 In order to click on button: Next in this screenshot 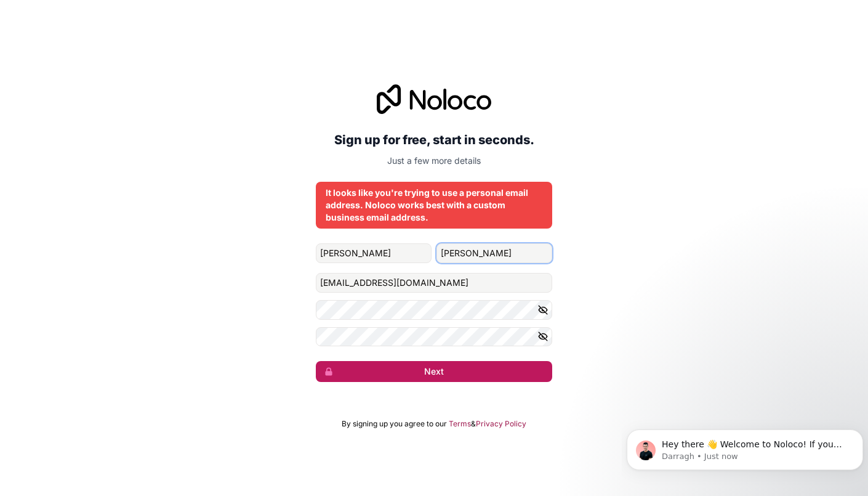, I will do `click(434, 371)`.